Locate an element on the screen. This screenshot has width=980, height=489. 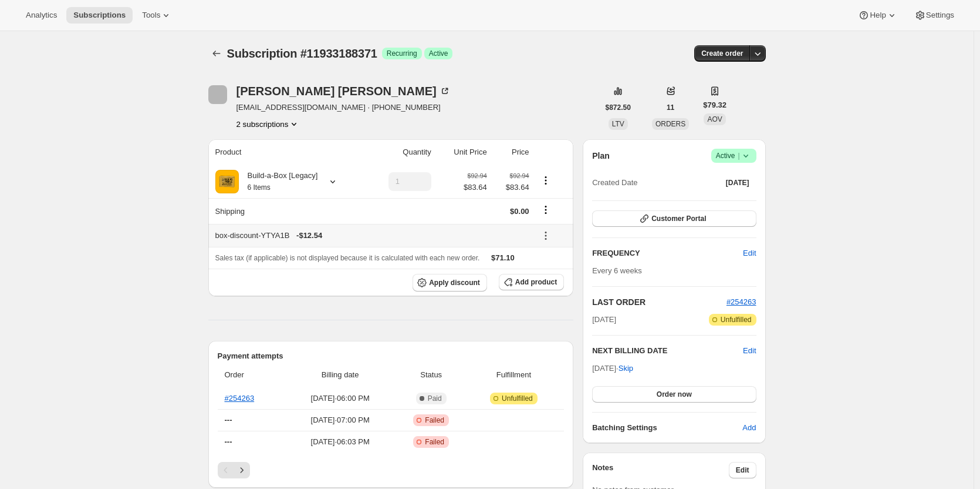
span: Analytics is located at coordinates (41, 15).